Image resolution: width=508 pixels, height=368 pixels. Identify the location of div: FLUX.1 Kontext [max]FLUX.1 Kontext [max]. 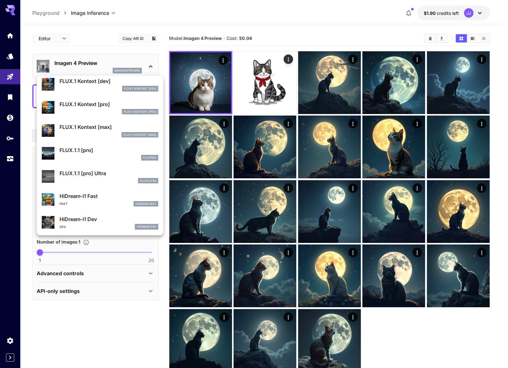
(100, 130).